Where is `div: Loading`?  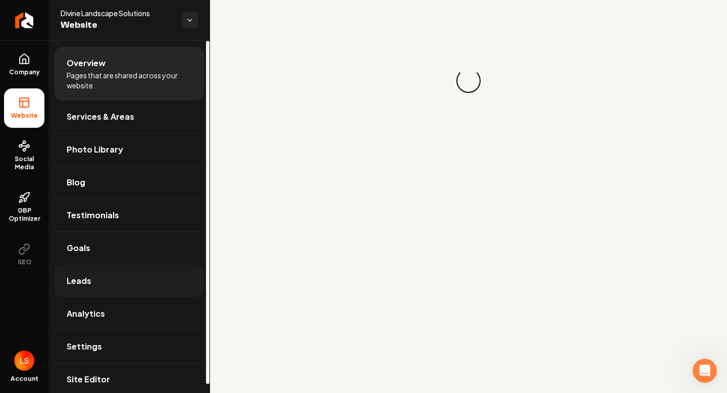
div: Loading is located at coordinates (468, 81).